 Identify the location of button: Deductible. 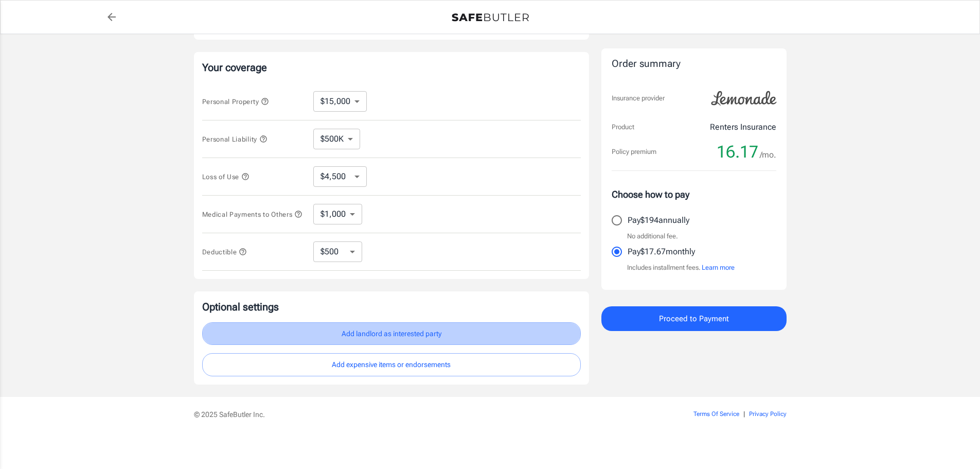
(225, 252).